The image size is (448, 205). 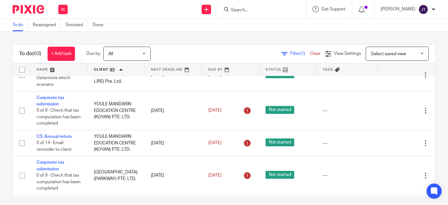 I want to click on img: Pixie, so click(x=28, y=9).